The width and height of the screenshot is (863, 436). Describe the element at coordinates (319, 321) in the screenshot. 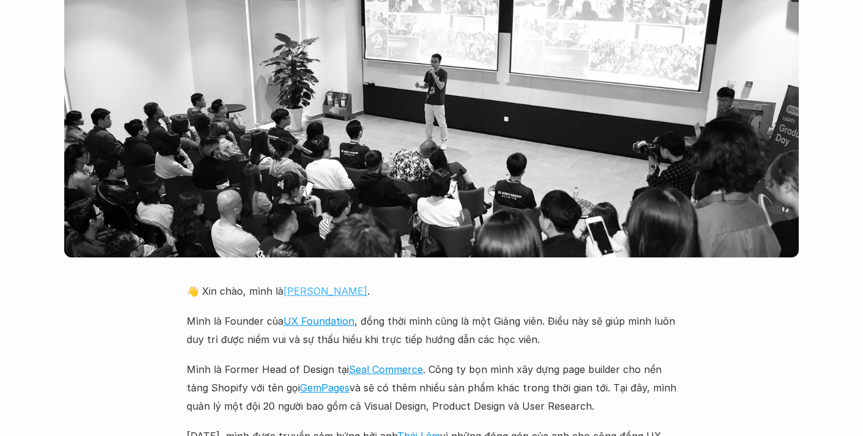

I see `a: UX Foundation` at that location.